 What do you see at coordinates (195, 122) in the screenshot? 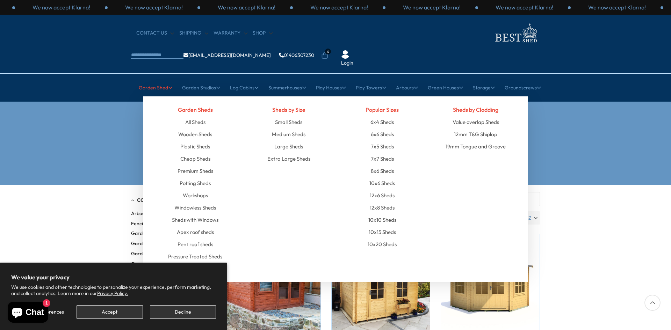
I see `a: All Sheds` at bounding box center [195, 122].